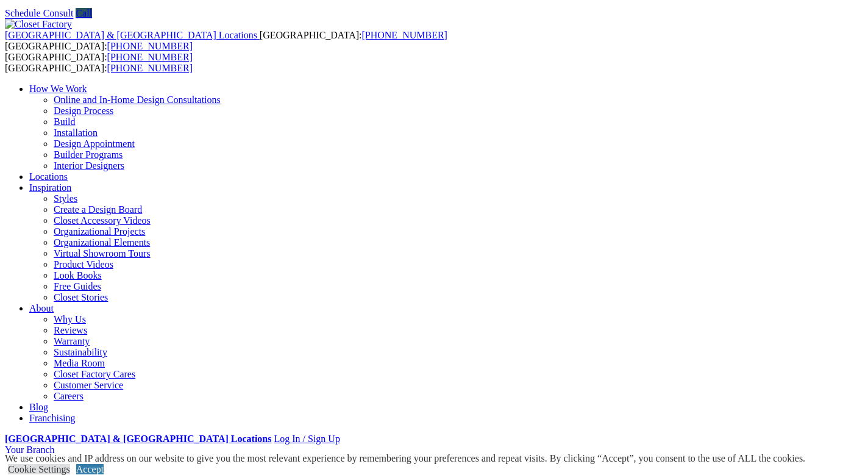 The width and height of the screenshot is (868, 475). I want to click on a: Design Appointment, so click(94, 143).